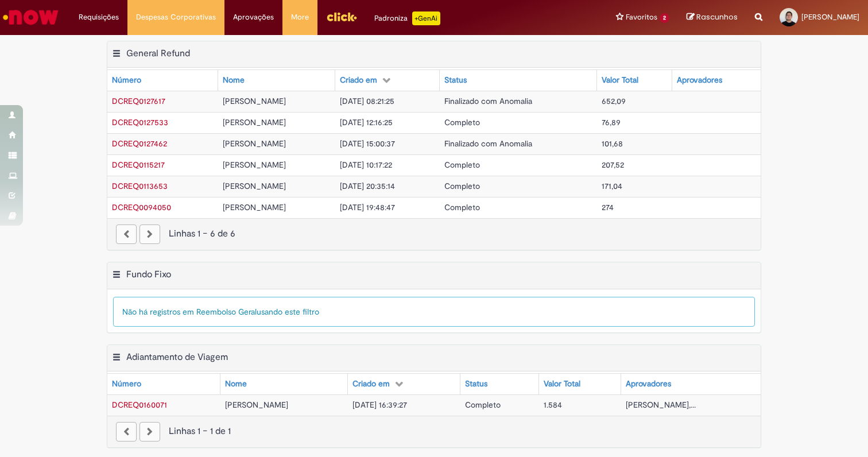 The height and width of the screenshot is (457, 868). Describe the element at coordinates (141, 208) in the screenshot. I see `span: DCREQ0094050` at that location.